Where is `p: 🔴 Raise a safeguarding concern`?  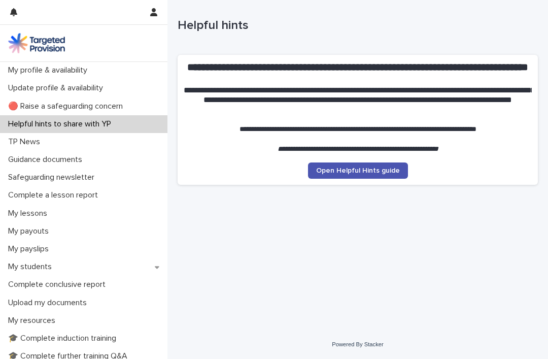 p: 🔴 Raise a safeguarding concern is located at coordinates (68, 106).